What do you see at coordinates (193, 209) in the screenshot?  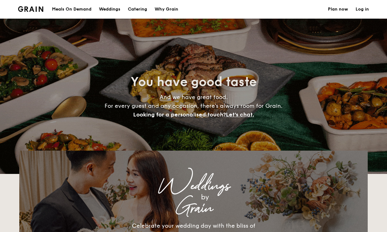 I see `div: Grain` at bounding box center [193, 209].